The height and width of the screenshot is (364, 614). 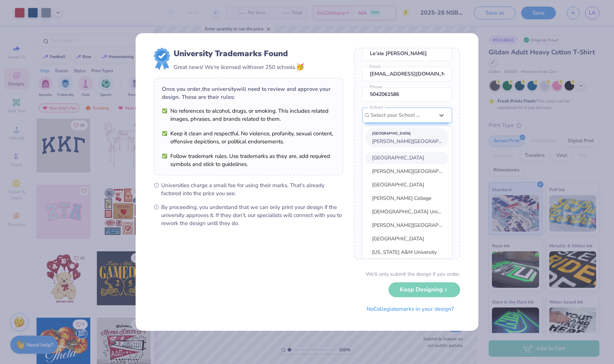 I want to click on input: Phone, so click(x=407, y=94).